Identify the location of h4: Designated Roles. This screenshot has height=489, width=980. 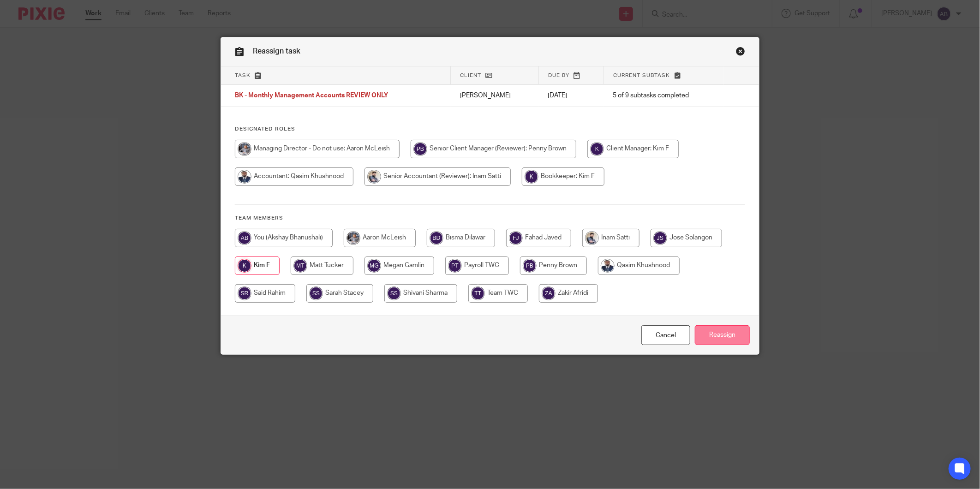
(490, 129).